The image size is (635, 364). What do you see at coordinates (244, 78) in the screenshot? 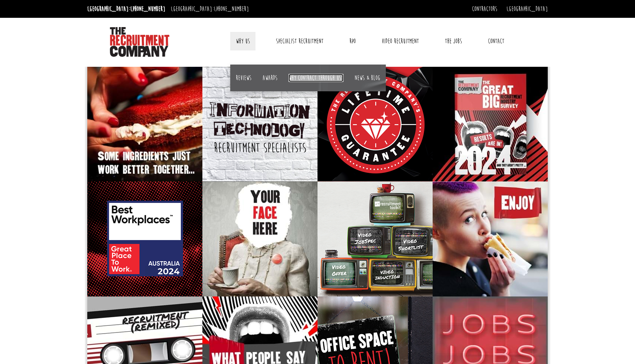
I see `a: Reviews` at bounding box center [244, 78].